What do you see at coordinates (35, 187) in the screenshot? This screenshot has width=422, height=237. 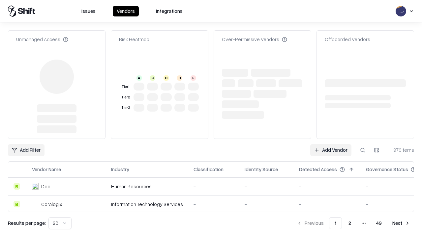 I see `img: Deel` at bounding box center [35, 187].